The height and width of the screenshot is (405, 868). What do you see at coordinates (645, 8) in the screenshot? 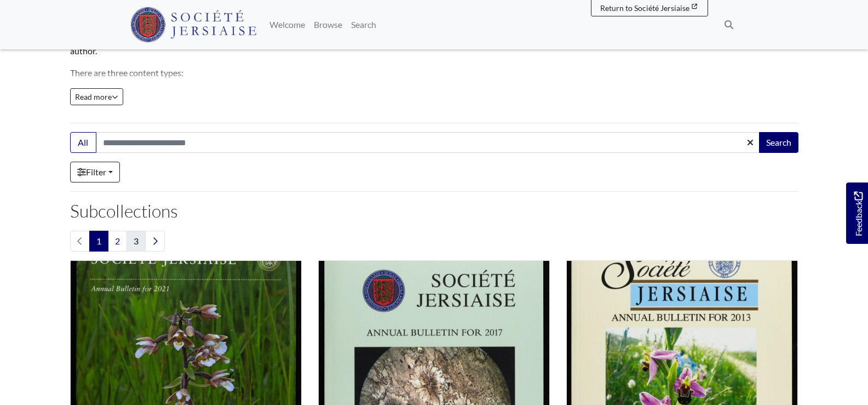
I see `span: Return to Société Jersiaise` at bounding box center [645, 8].